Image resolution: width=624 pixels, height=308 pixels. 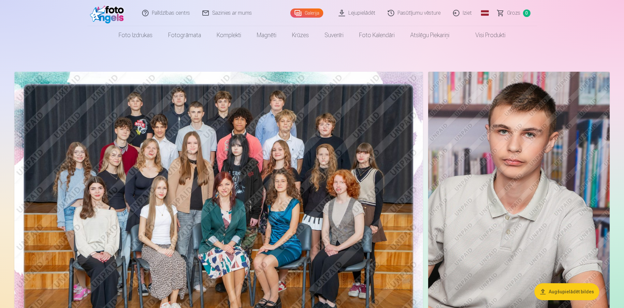 I want to click on a: Foto izdrukas, so click(x=136, y=35).